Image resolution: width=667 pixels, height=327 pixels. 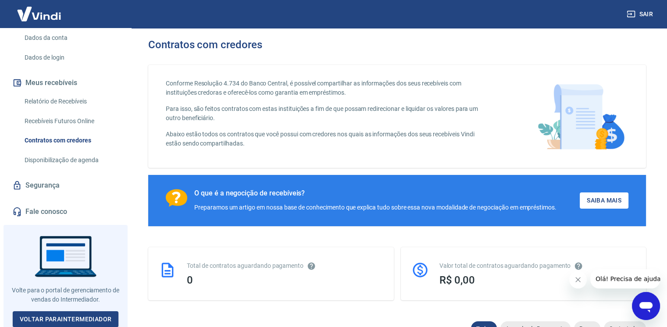 What do you see at coordinates (285, 280) in the screenshot?
I see `div: 0` at bounding box center [285, 280].